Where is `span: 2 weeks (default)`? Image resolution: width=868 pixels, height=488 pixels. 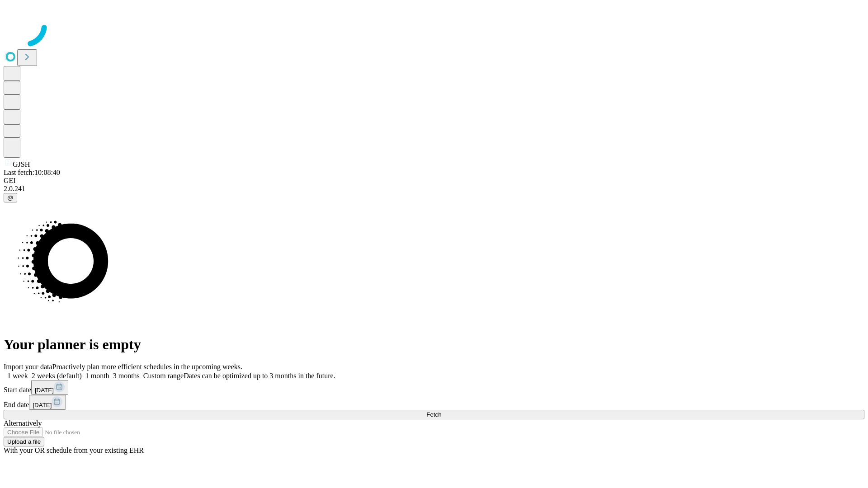
span: 2 weeks (default) is located at coordinates (57, 376).